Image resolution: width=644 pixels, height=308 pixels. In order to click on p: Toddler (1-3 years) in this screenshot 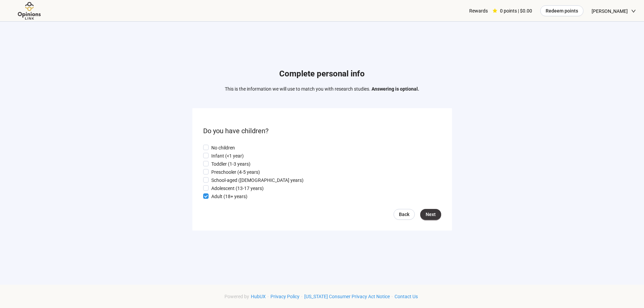, I will do `click(231, 164)`.